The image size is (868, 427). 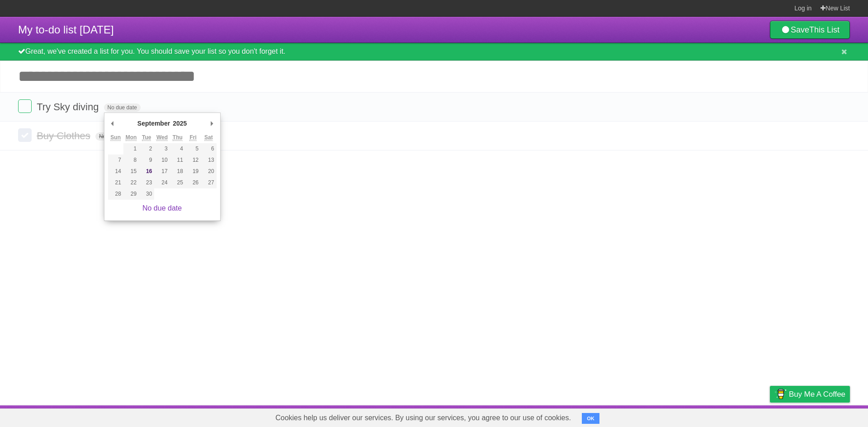 I want to click on span: Cookies help us deliver our services. By using our services, you agree to our use of cookies., so click(x=424, y=418).